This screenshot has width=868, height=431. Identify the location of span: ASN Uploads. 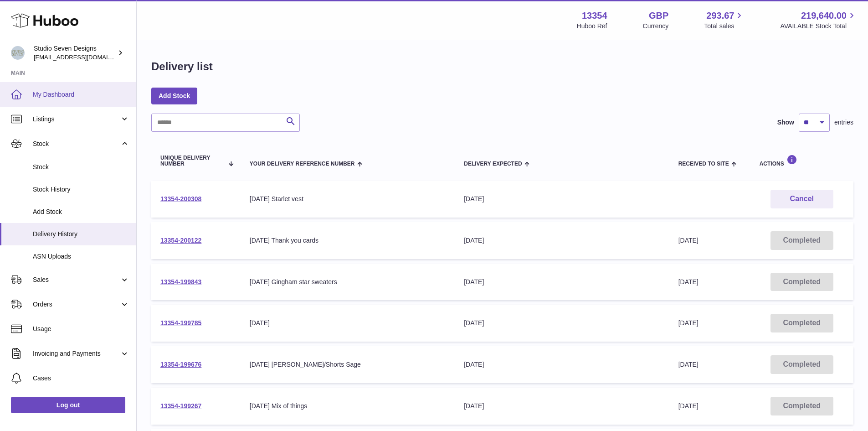
(81, 256).